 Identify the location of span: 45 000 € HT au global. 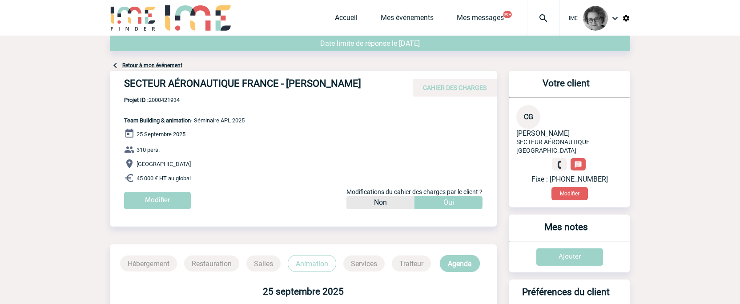
(164, 178).